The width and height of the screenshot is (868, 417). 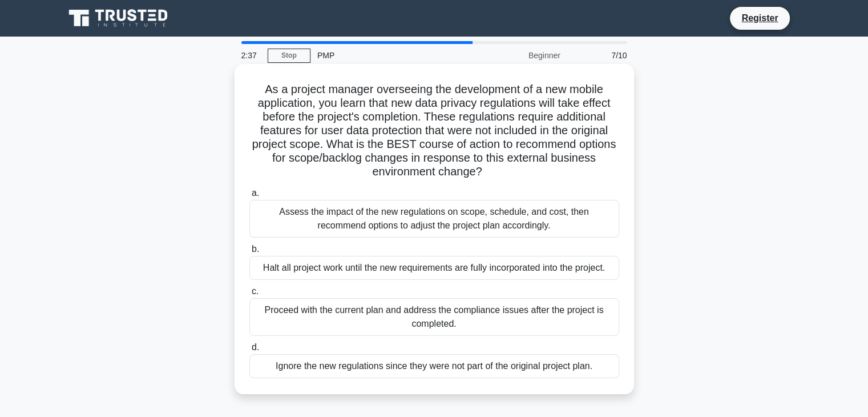 What do you see at coordinates (434, 268) in the screenshot?
I see `div: Halt all project work until the new requirements are fully incorporated into the project.` at bounding box center [434, 268].